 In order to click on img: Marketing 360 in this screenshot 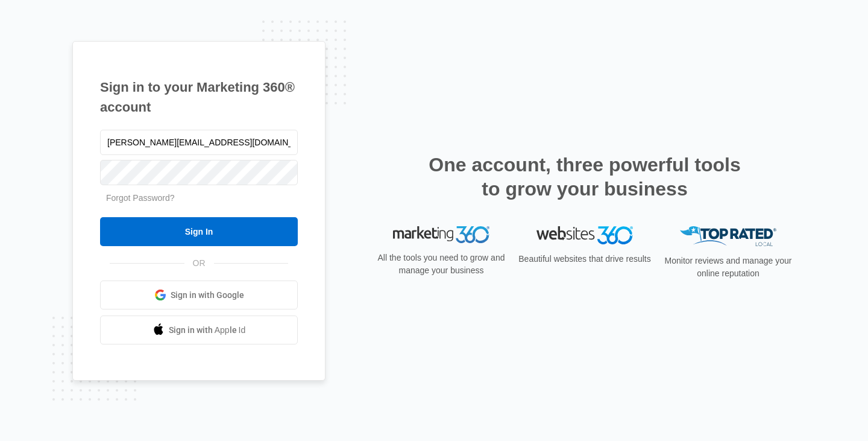, I will do `click(441, 235)`.